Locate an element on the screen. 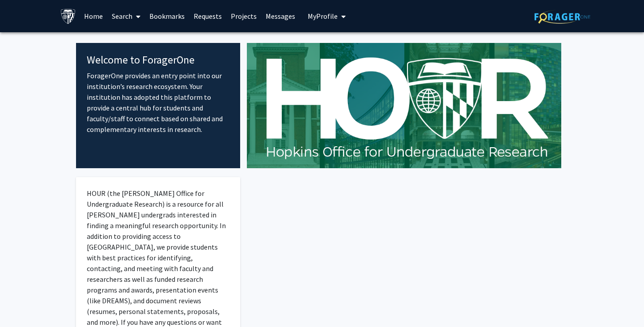  a: Bookmarks is located at coordinates (167, 16).